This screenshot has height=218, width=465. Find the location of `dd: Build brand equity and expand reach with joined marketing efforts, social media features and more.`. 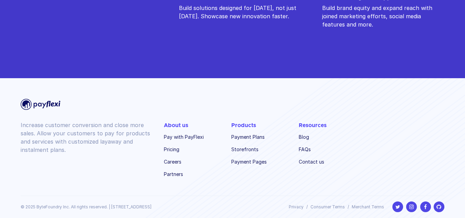

dd: Build brand equity and expand reach with joined marketing efforts, social media features and more. is located at coordinates (382, 16).